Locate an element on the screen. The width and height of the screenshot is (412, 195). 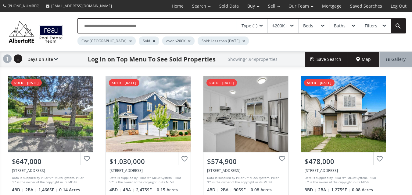
div: Gallery is located at coordinates (396, 59).